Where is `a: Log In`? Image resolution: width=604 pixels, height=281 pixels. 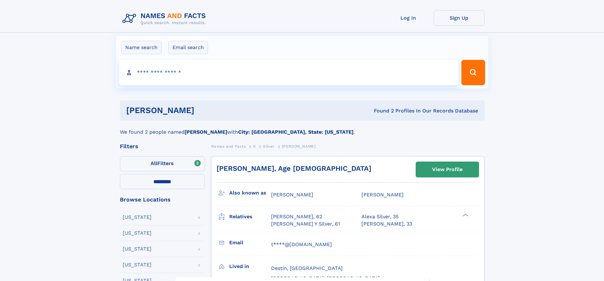
a: Log In is located at coordinates (408, 18).